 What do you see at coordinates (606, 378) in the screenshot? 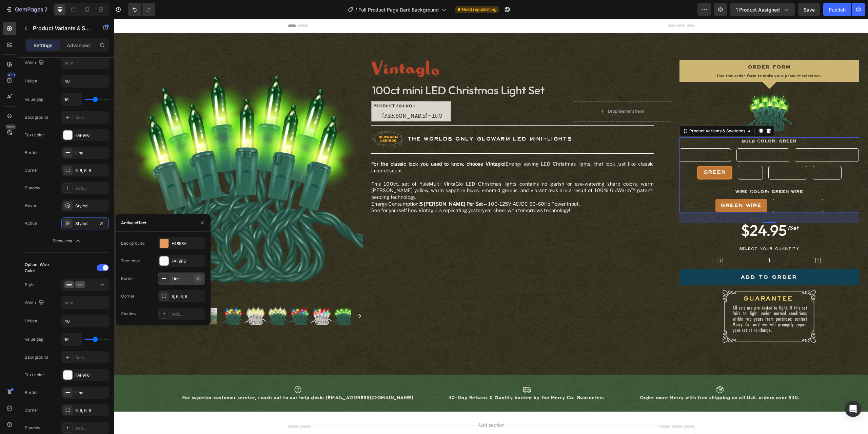
I see `p: Order more Merry with free shipping on all U.S. orders over $30.` at bounding box center [606, 378].